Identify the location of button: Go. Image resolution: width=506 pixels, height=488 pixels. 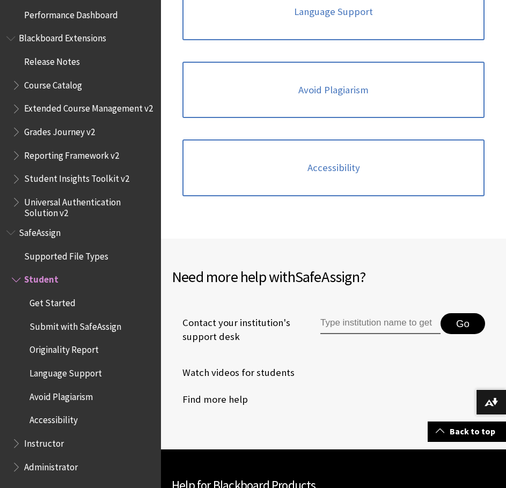
(463, 324).